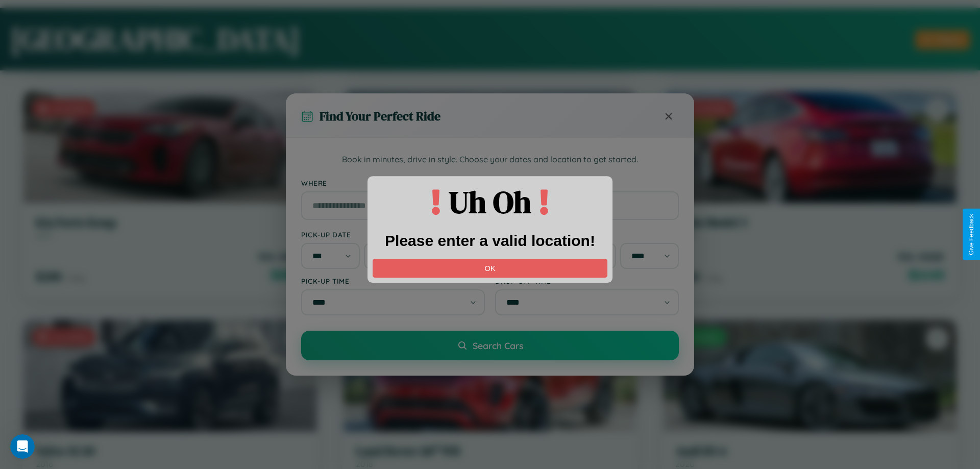 Image resolution: width=980 pixels, height=469 pixels. What do you see at coordinates (588, 280) in the screenshot?
I see `label: Drop-off Time` at bounding box center [588, 280].